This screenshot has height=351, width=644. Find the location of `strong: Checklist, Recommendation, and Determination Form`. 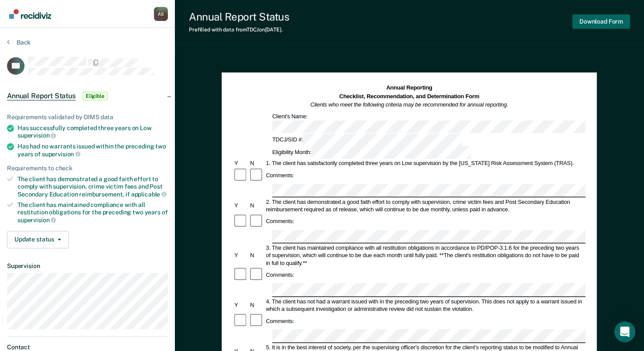

strong: Checklist, Recommendation, and Determination Form is located at coordinates (409, 96).